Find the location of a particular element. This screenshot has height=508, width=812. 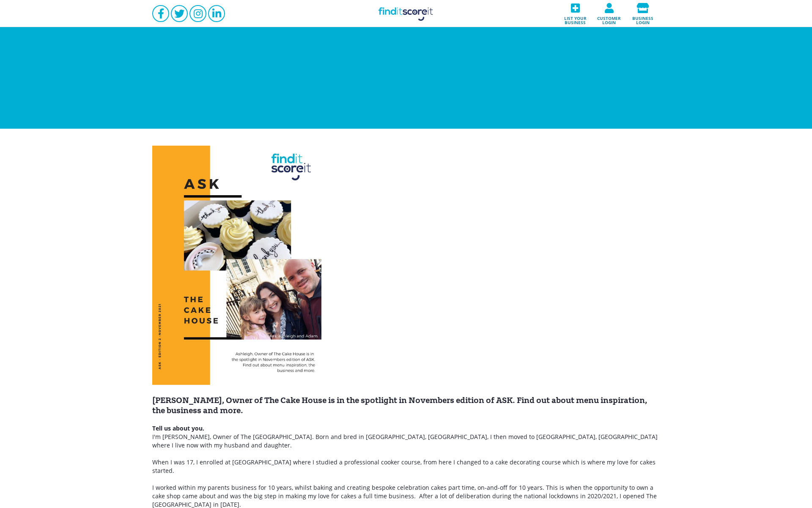

a: Customer login is located at coordinates (609, 14).